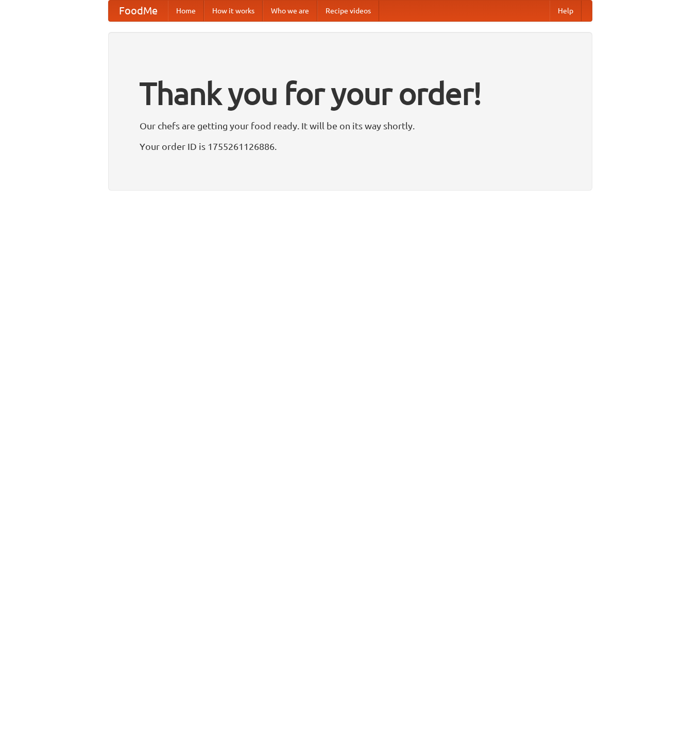 The height and width of the screenshot is (729, 700). Describe the element at coordinates (290, 10) in the screenshot. I see `a: Who we are` at that location.